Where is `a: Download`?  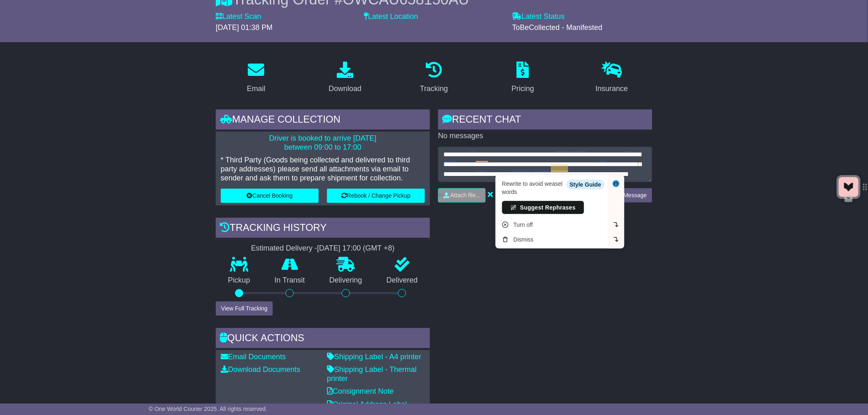
a: Download is located at coordinates (345, 78).